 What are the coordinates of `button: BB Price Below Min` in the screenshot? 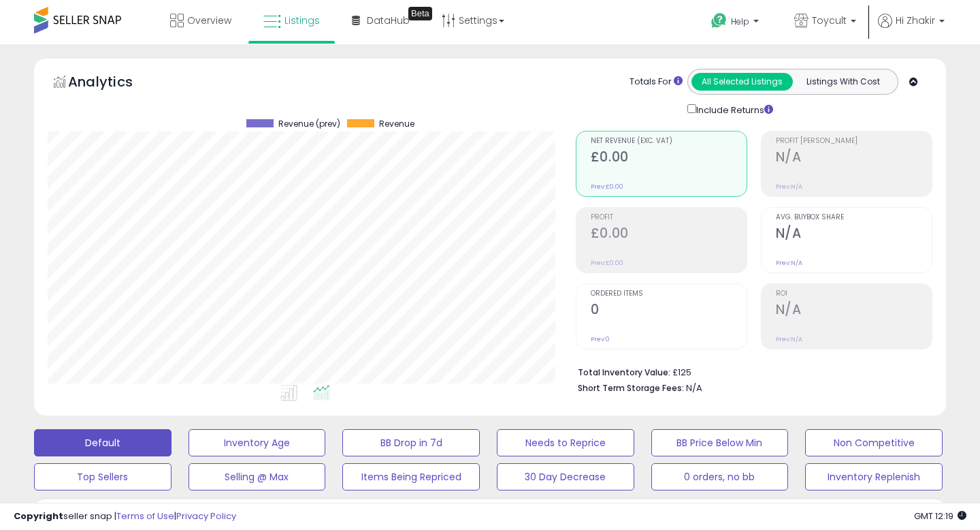 It's located at (720, 442).